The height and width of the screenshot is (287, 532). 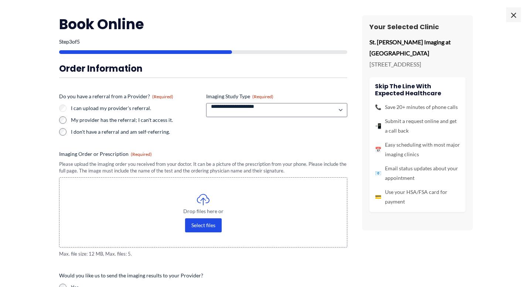 I want to click on span: Drop files here or, so click(x=203, y=211).